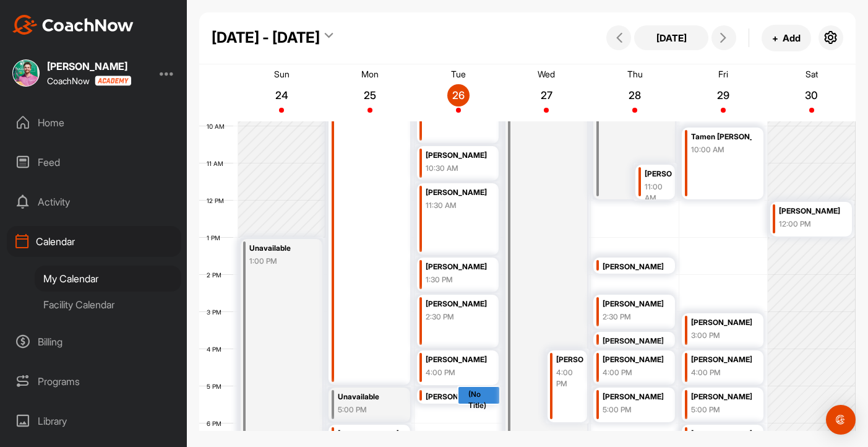 This screenshot has width=868, height=447. I want to click on p: 27, so click(546, 95).